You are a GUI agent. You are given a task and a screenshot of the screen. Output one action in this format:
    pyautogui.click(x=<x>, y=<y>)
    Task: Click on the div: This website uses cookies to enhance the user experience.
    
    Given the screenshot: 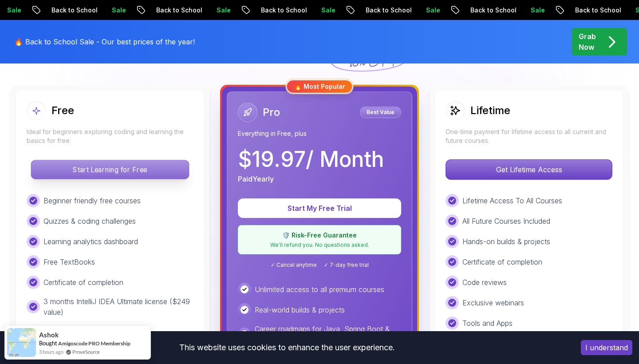 What is the action you would take?
    pyautogui.click(x=287, y=347)
    